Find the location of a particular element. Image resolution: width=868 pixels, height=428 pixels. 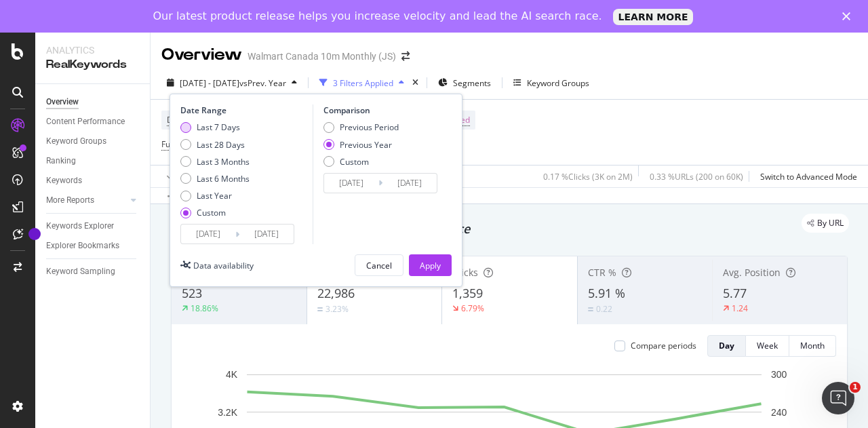

span: Full URL is located at coordinates (177, 144).